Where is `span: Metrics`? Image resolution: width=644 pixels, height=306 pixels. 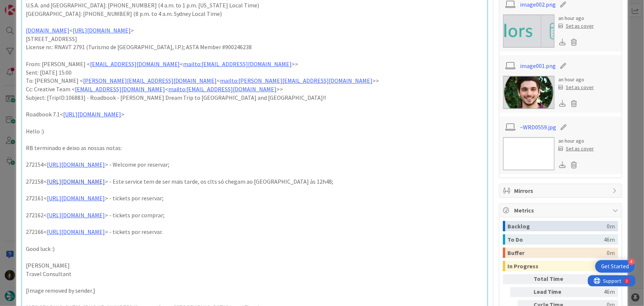
span: Metrics is located at coordinates (561, 210).